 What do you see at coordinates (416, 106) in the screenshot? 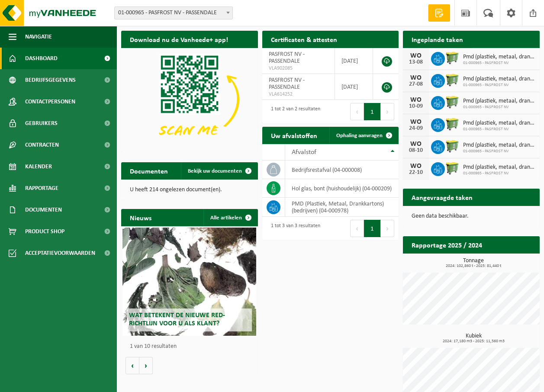
I see `div: 10-09` at bounding box center [416, 106].